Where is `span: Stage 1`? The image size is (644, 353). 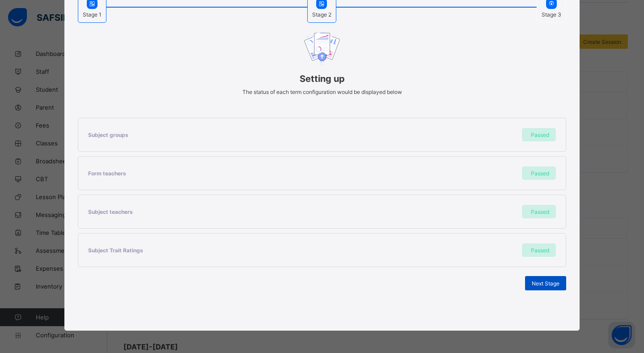 span: Stage 1 is located at coordinates (92, 14).